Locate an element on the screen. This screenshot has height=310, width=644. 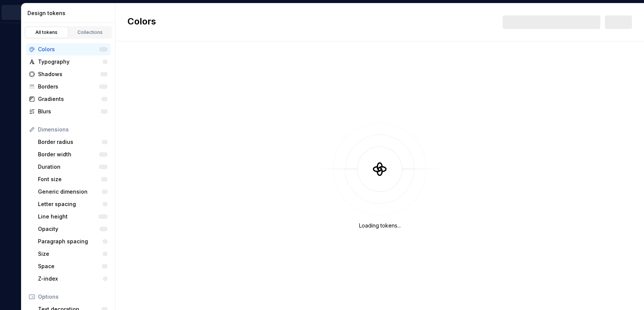
div: All tokens is located at coordinates (46, 32).